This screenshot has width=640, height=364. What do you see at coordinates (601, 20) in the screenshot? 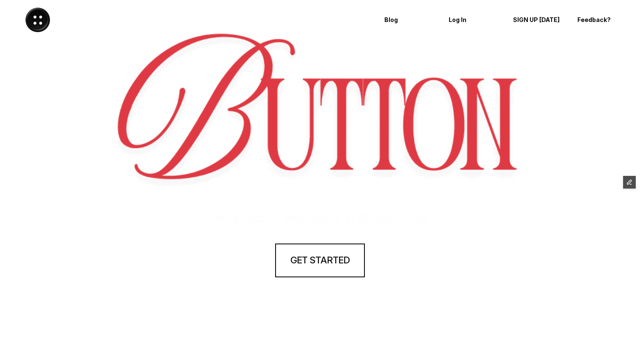
I see `a: Feedback?` at bounding box center [601, 20].